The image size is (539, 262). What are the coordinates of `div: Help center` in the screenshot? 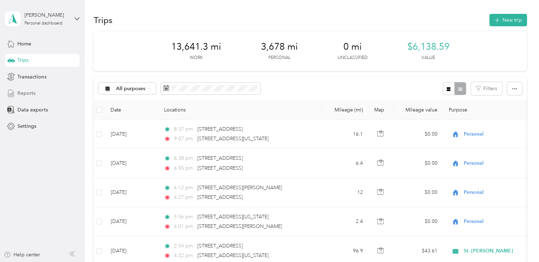 It's located at (22, 255).